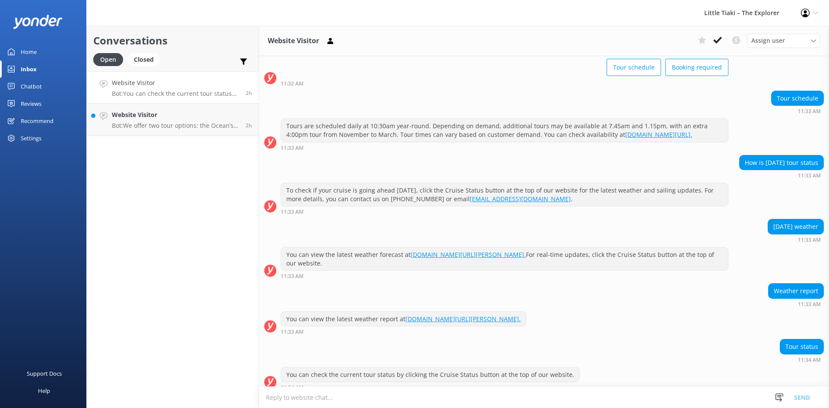 The height and width of the screenshot is (408, 829). What do you see at coordinates (504, 83) in the screenshot?
I see `div: Oct 01 2025 11:32am (UTC +13:00) Pacific/Auckland` at bounding box center [504, 83].